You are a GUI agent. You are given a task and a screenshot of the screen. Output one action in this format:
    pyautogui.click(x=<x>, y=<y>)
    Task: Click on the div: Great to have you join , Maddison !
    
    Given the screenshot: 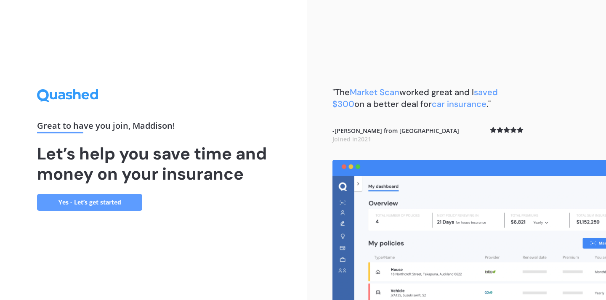 What is the action you would take?
    pyautogui.click(x=154, y=127)
    